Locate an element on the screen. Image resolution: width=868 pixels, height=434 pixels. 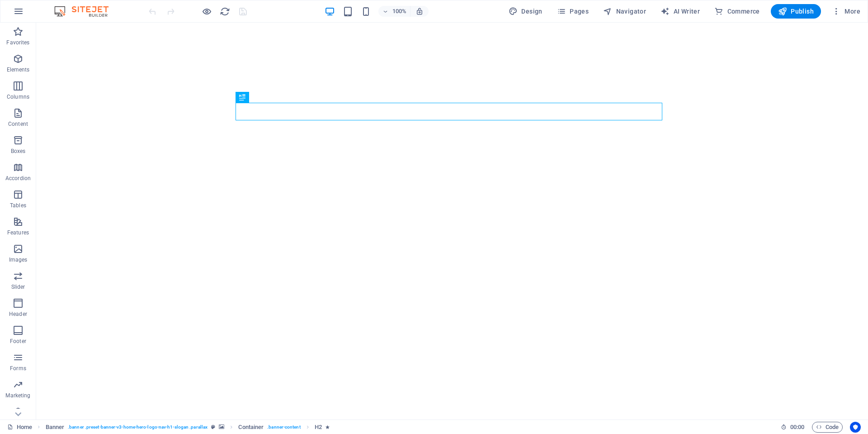
span: Navigator is located at coordinates (624, 12).